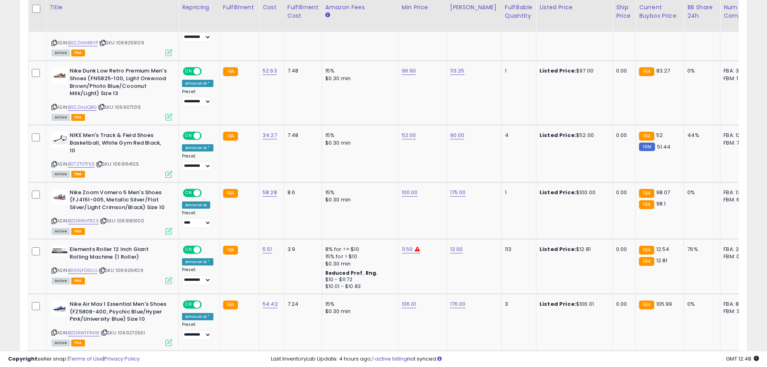 Image resolution: width=767 pixels, height=367 pixels. I want to click on div: 3.9, so click(302, 249).